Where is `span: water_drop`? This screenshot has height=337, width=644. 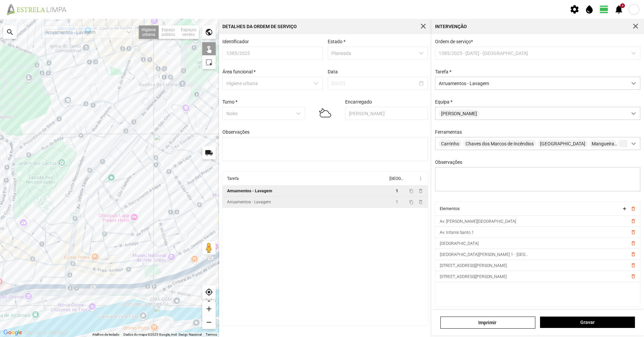
span: water_drop is located at coordinates (589, 9).